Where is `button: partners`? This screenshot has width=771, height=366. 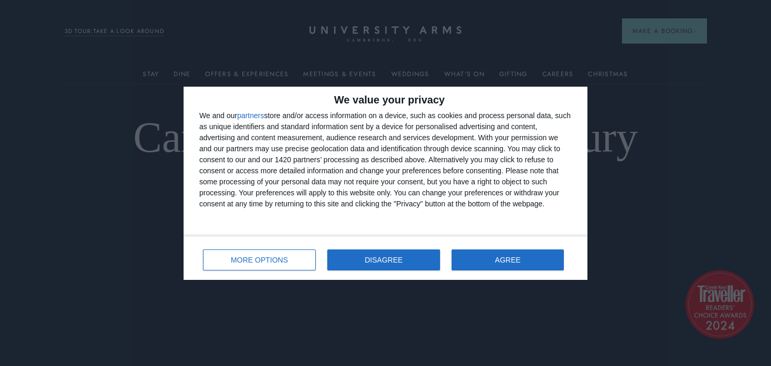 button: partners is located at coordinates (250, 115).